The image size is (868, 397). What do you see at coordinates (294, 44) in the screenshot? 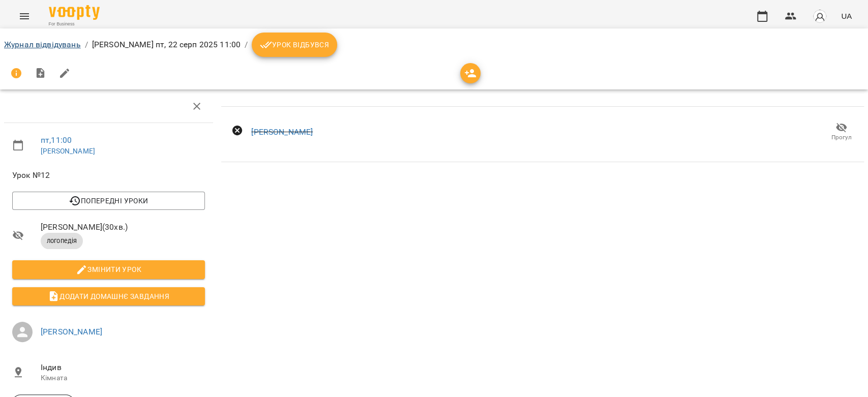
I see `span: Урок відбувся` at bounding box center [294, 44].